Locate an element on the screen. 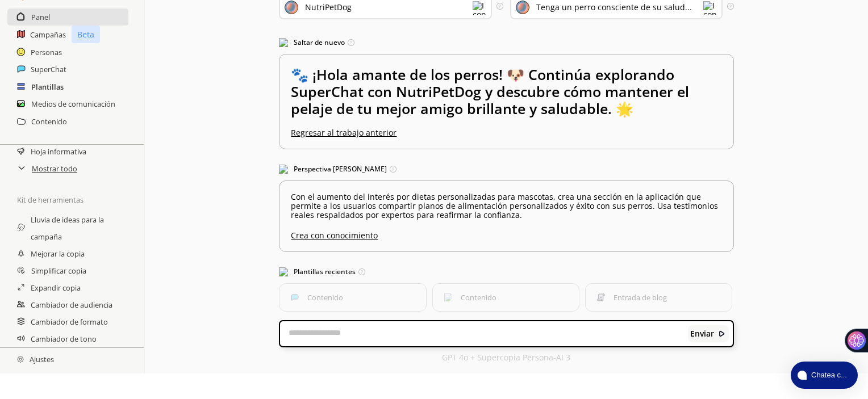 The height and width of the screenshot is (399, 868). a: Campañas is located at coordinates (48, 35).